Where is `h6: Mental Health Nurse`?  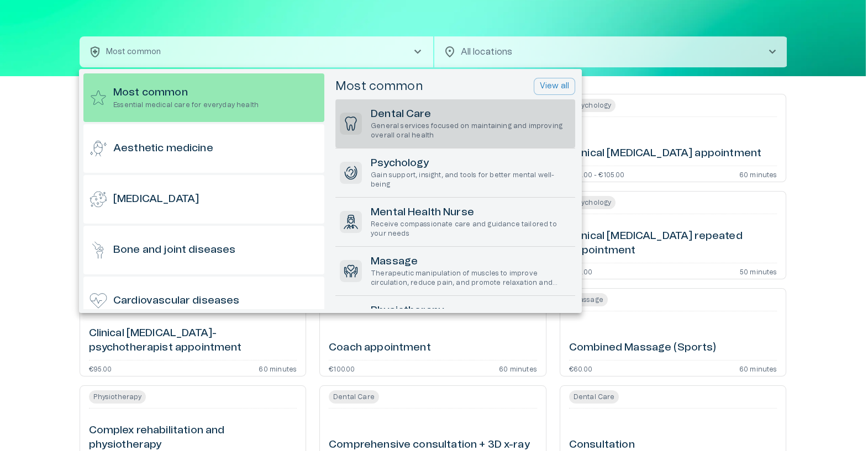 h6: Mental Health Nurse is located at coordinates (471, 213).